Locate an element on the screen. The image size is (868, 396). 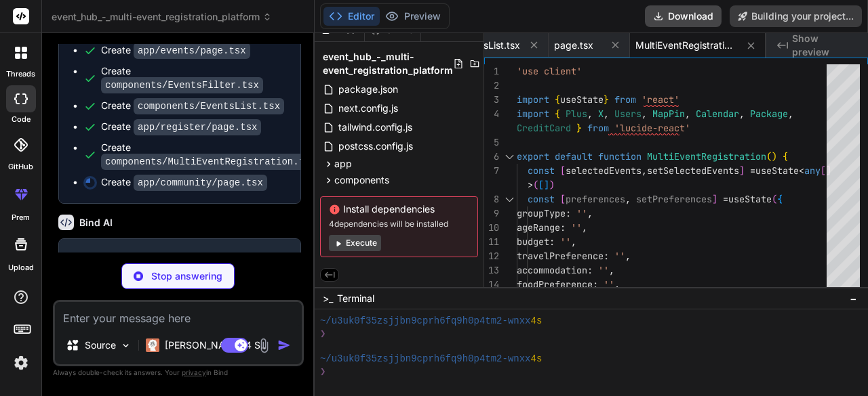
div: 14 is located at coordinates (491, 285).